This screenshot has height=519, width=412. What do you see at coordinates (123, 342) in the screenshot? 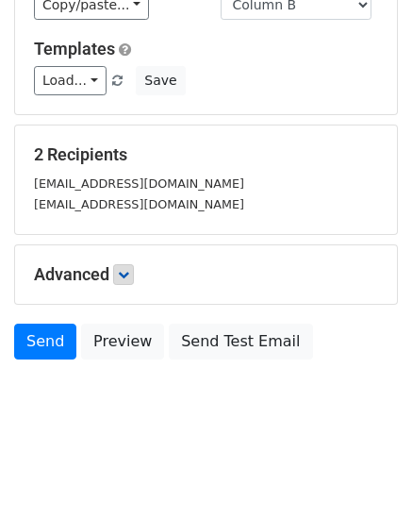
I see `a: Preview` at bounding box center [123, 342].